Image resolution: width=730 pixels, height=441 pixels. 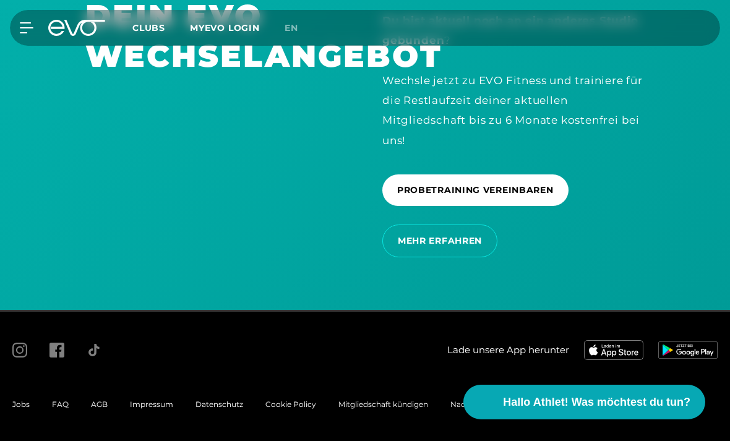 What do you see at coordinates (148, 28) in the screenshot?
I see `span: Clubs` at bounding box center [148, 28].